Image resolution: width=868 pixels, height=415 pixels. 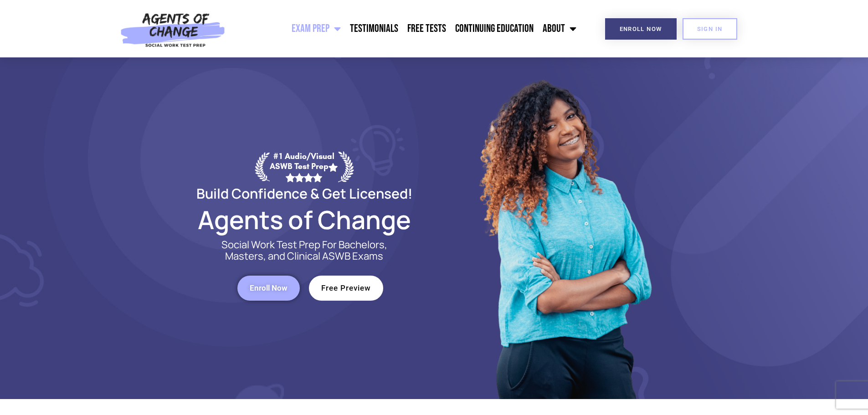 I want to click on span: SIGN IN, so click(x=710, y=29).